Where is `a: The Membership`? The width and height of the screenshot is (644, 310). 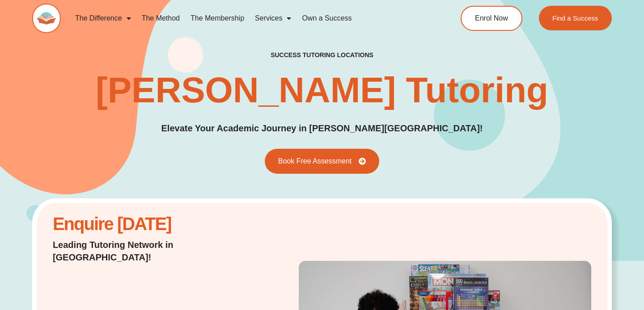 a: The Membership is located at coordinates (217, 18).